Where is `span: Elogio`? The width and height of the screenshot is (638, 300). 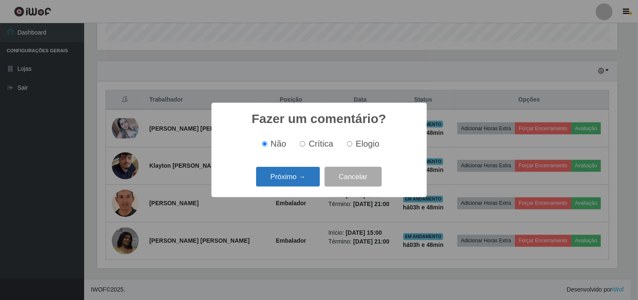
span: Elogio is located at coordinates (368, 143).